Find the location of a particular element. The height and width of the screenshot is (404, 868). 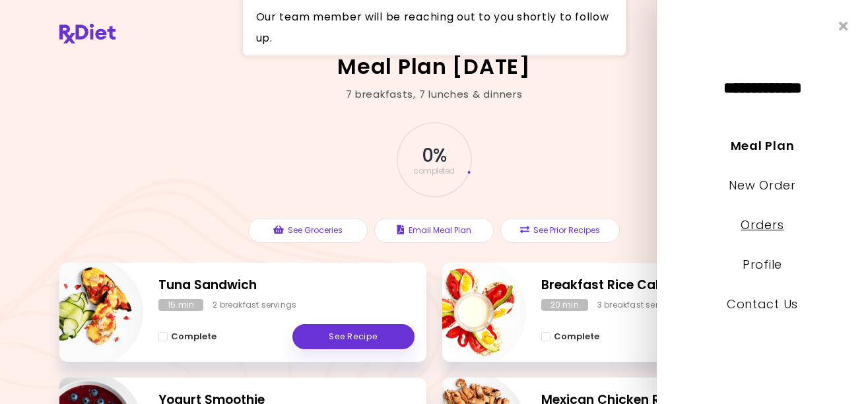

span: completed is located at coordinates (434, 172).